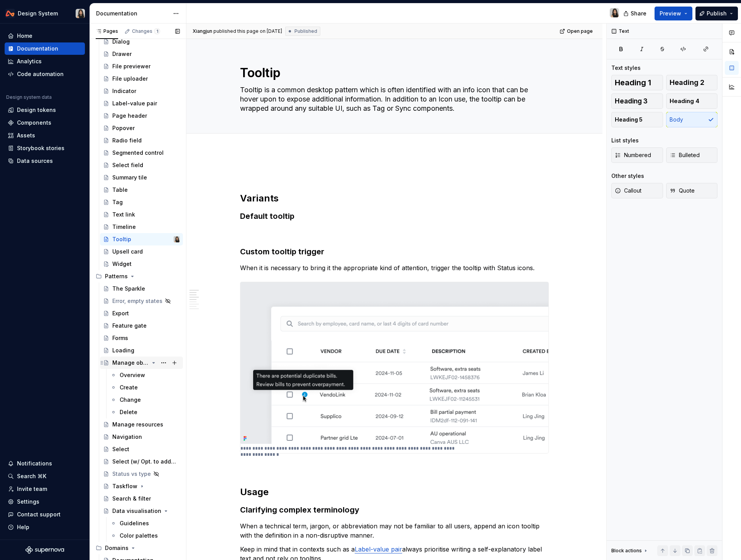 Image resolution: width=741 pixels, height=560 pixels. Describe the element at coordinates (45, 476) in the screenshot. I see `button: Search ⌘K` at that location.